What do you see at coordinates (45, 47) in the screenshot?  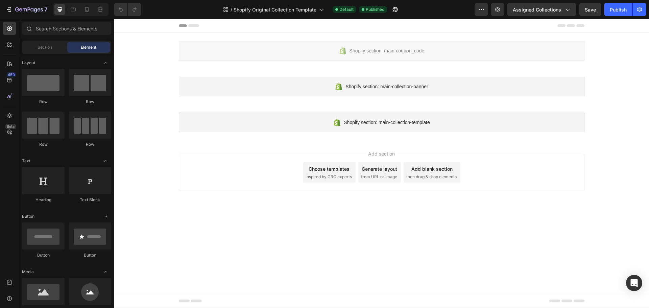 I see `span: Section` at bounding box center [45, 47].